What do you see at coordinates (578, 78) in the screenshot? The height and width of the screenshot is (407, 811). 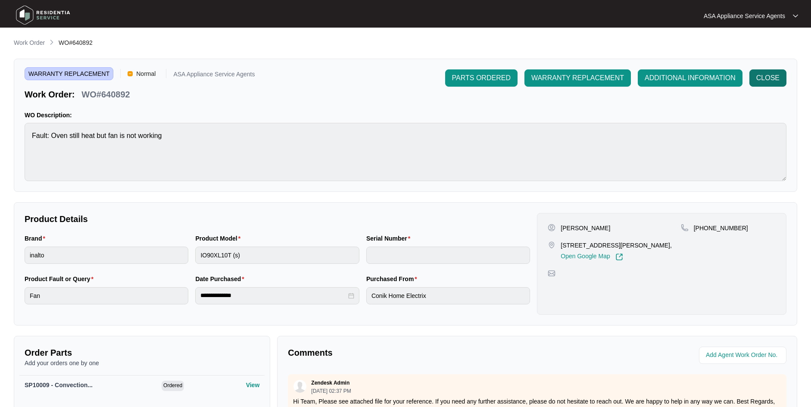 I see `button: WARRANTY REPLACEMENT` at bounding box center [578, 78].